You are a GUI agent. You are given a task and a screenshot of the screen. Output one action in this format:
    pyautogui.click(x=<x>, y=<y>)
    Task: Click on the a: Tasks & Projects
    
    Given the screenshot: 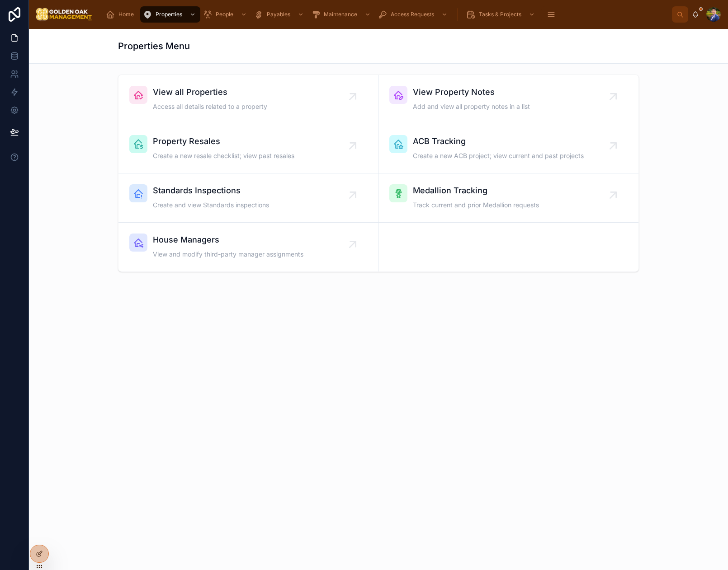 What is the action you would take?
    pyautogui.click(x=501, y=15)
    